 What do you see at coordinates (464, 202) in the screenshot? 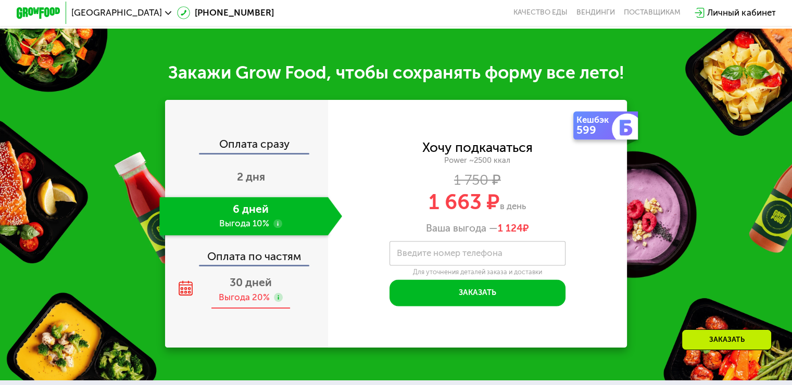
I see `span: 1 663 ₽` at bounding box center [464, 202].